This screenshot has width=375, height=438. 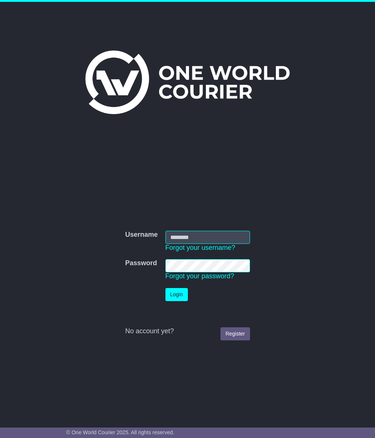 I want to click on a: Register, so click(x=235, y=334).